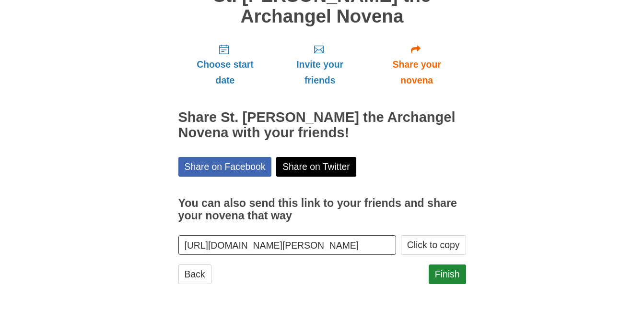 Image resolution: width=644 pixels, height=312 pixels. I want to click on h3: You can also send this link to your friends and share your novena that way, so click(322, 209).